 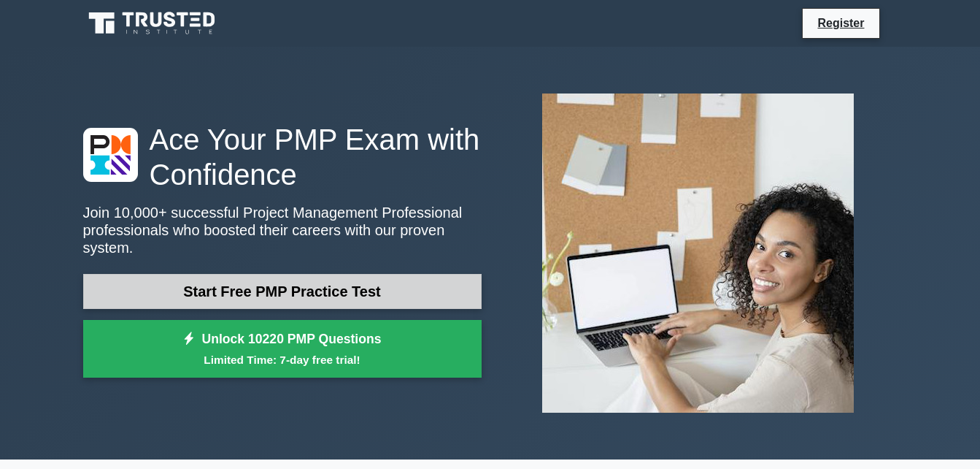 What do you see at coordinates (283, 157) in the screenshot?
I see `h1: Ace Your PMP Exam with Confidence` at bounding box center [283, 157].